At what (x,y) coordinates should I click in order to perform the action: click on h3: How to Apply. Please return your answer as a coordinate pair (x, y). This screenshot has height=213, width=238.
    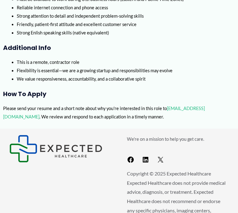
    Looking at the image, I should click on (119, 94).